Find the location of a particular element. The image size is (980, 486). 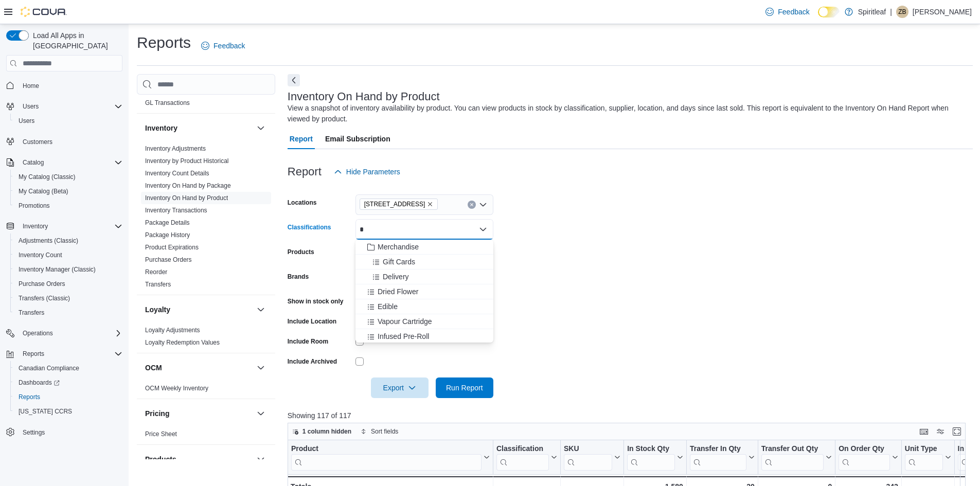

a: Settings is located at coordinates (33, 433).